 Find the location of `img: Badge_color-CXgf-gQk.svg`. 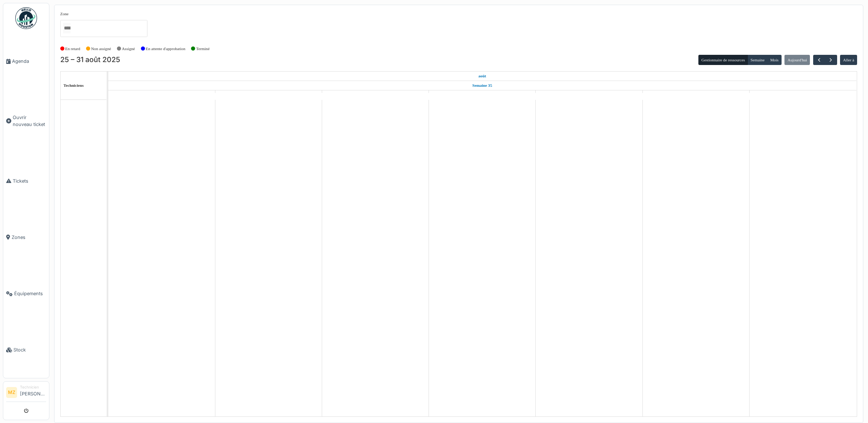

img: Badge_color-CXgf-gQk.svg is located at coordinates (26, 18).